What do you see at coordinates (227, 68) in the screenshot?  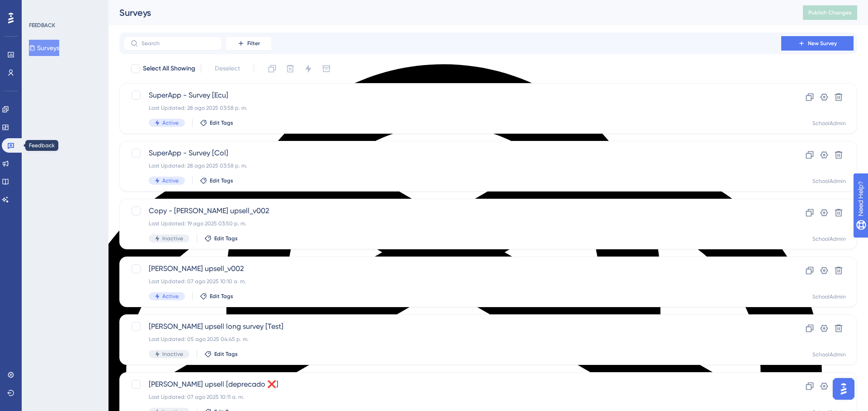 I see `button: Deselect` at bounding box center [227, 68].